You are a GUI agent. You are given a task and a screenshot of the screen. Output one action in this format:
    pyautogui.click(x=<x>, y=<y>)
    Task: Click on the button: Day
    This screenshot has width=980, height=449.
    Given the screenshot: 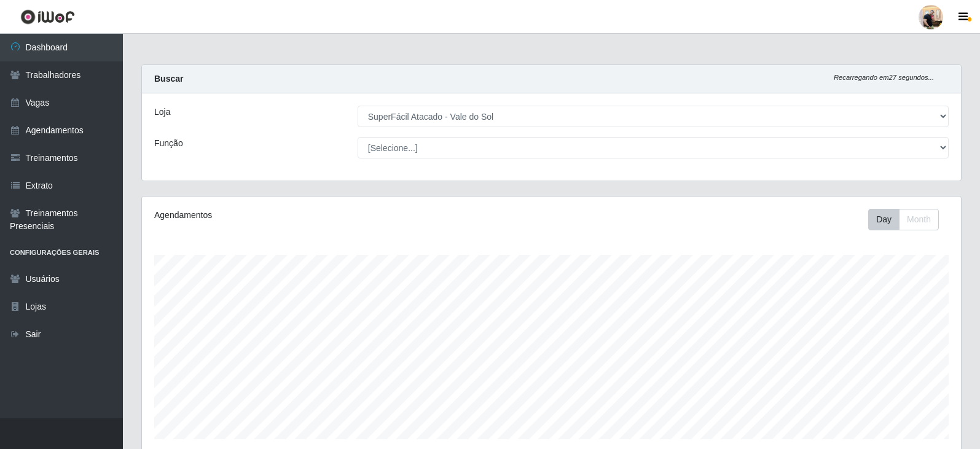 What is the action you would take?
    pyautogui.click(x=883, y=219)
    